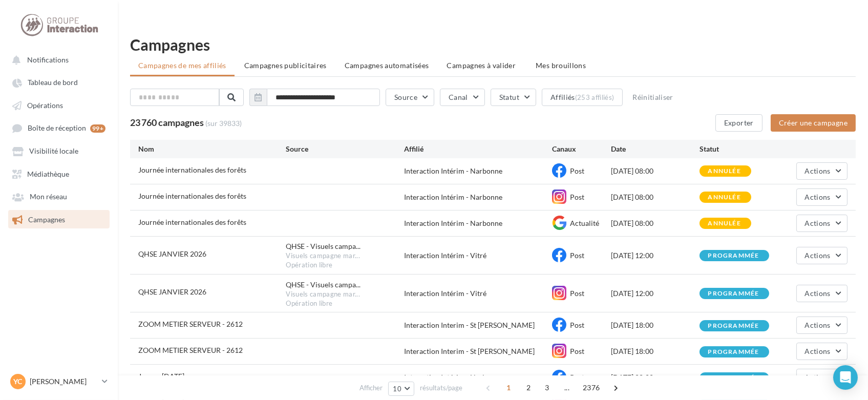 This screenshot has width=868, height=400. Describe the element at coordinates (190, 324) in the screenshot. I see `span: ZOOM METIER SERVEUR - 2612` at that location.